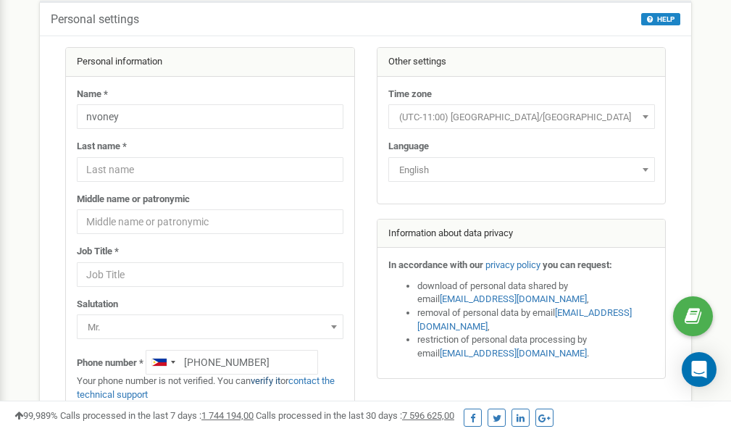  I want to click on strong: you can request:, so click(577, 264).